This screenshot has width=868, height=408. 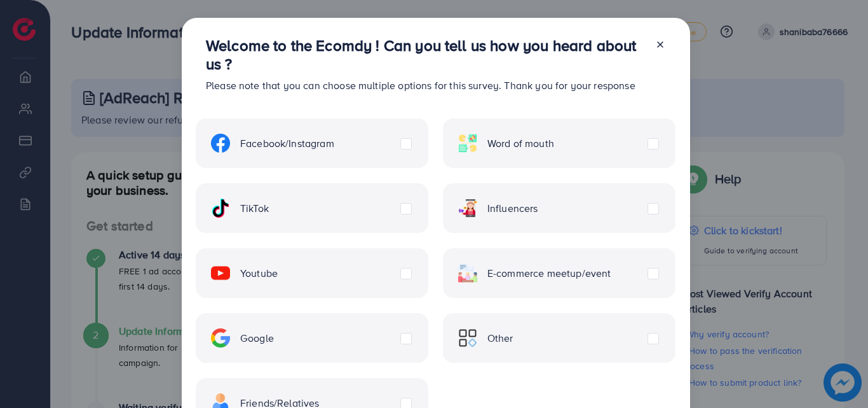 I want to click on span: Youtube, so click(x=258, y=273).